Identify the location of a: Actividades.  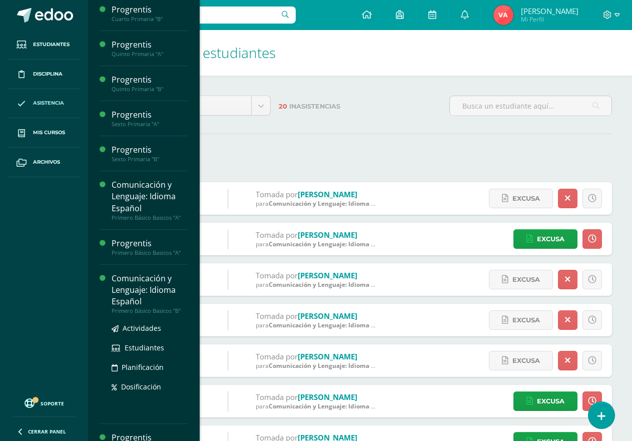
(150, 328).